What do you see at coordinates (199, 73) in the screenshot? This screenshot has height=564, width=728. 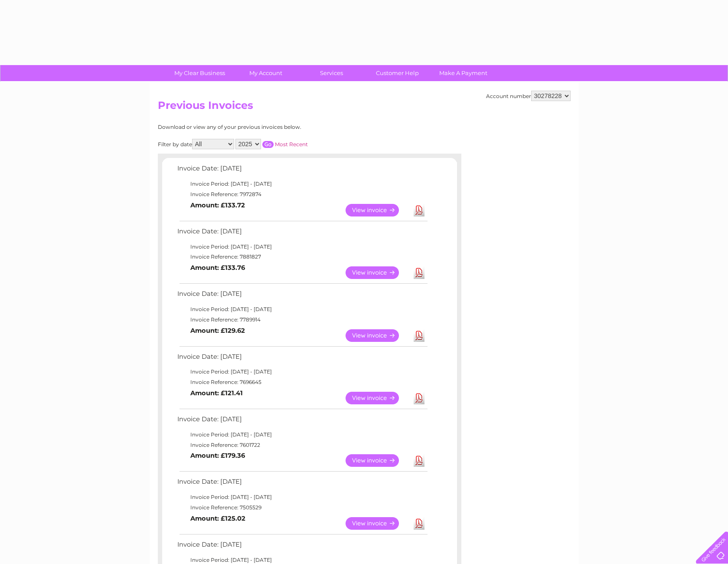 I see `a: My Clear Business` at bounding box center [199, 73].